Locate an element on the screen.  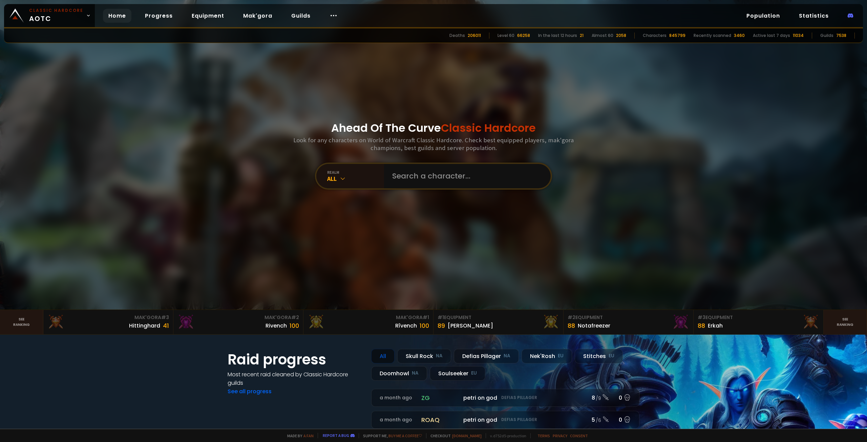
div: 2058 is located at coordinates (621, 36).